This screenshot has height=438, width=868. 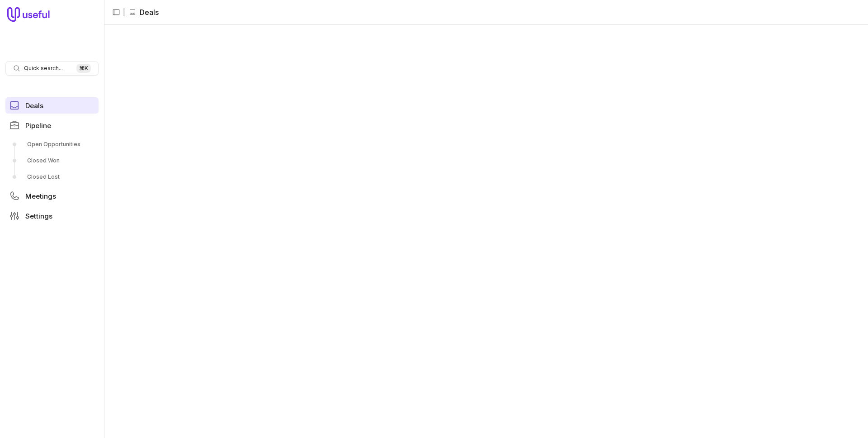 What do you see at coordinates (38, 125) in the screenshot?
I see `span: Pipeline` at bounding box center [38, 125].